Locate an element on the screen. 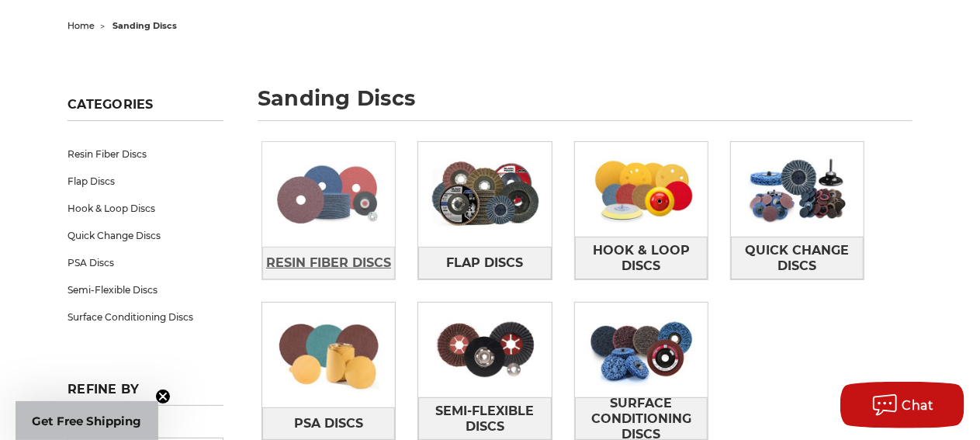  span: Flap Discs is located at coordinates (484, 264).